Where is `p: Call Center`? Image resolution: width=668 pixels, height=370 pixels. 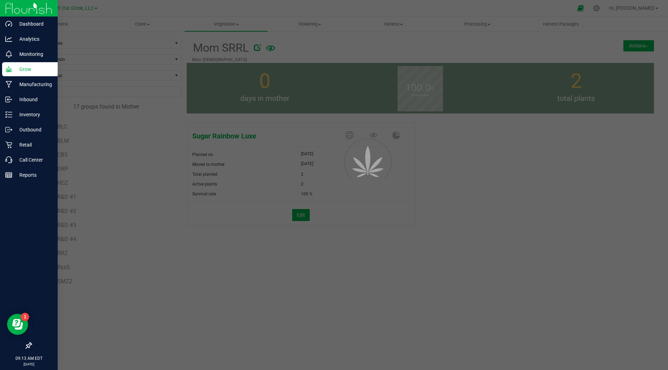 p: Call Center is located at coordinates (33, 160).